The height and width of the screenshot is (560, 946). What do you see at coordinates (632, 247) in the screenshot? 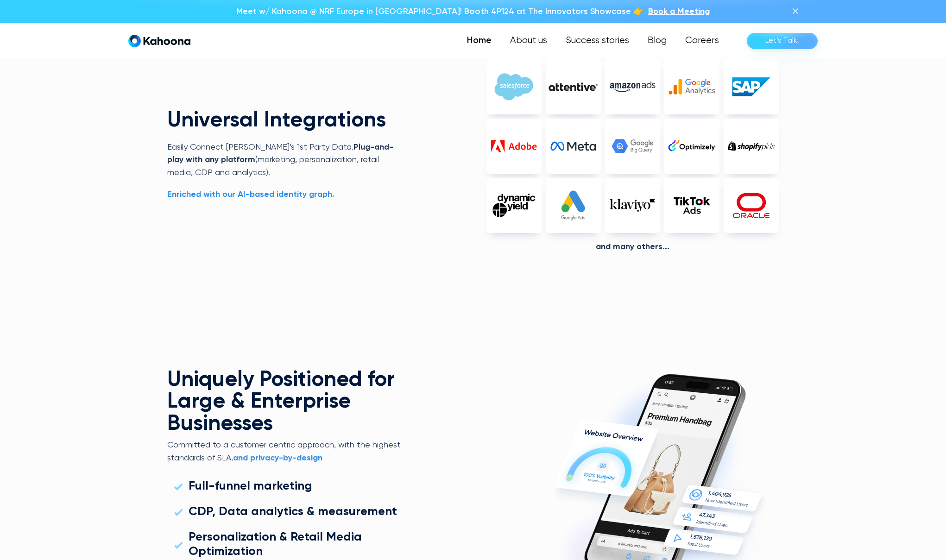
I see `div: And Many others...` at bounding box center [632, 247].